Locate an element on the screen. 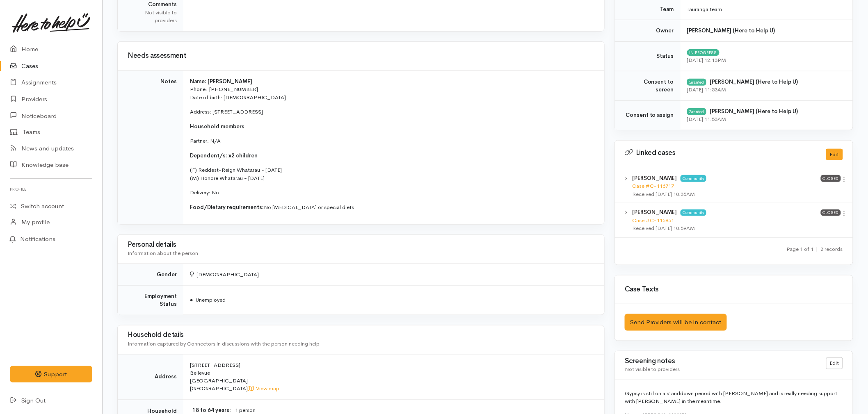 Image resolution: width=868 pixels, height=414 pixels. span: Unemployed is located at coordinates (208, 299).